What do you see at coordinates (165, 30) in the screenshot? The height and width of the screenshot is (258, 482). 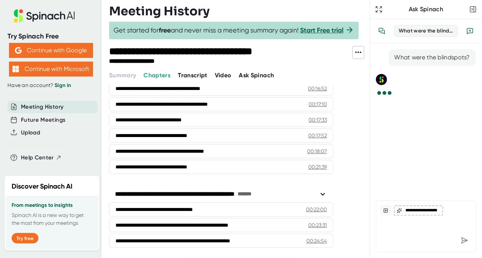 I see `b: free` at bounding box center [165, 30].